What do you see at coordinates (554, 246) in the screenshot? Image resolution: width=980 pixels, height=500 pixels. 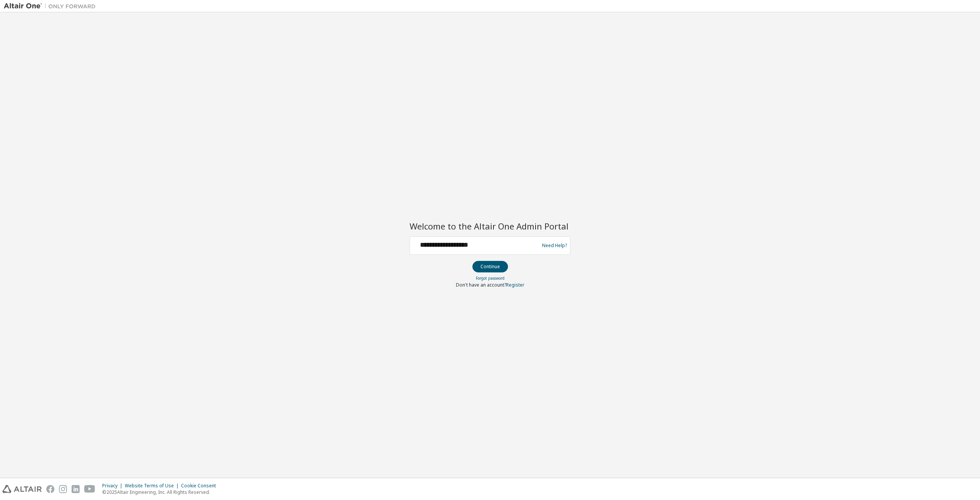 I see `a: Need Help?` at bounding box center [554, 246].